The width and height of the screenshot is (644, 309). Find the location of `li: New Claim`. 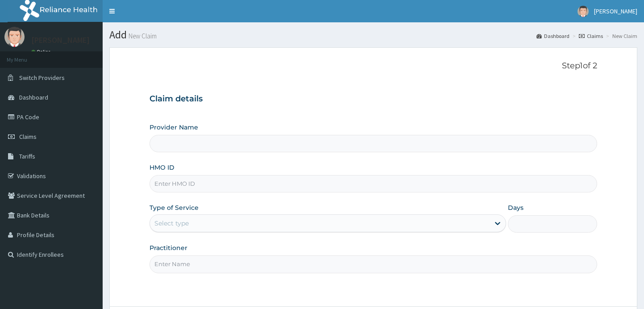

li: New Claim is located at coordinates (620, 36).